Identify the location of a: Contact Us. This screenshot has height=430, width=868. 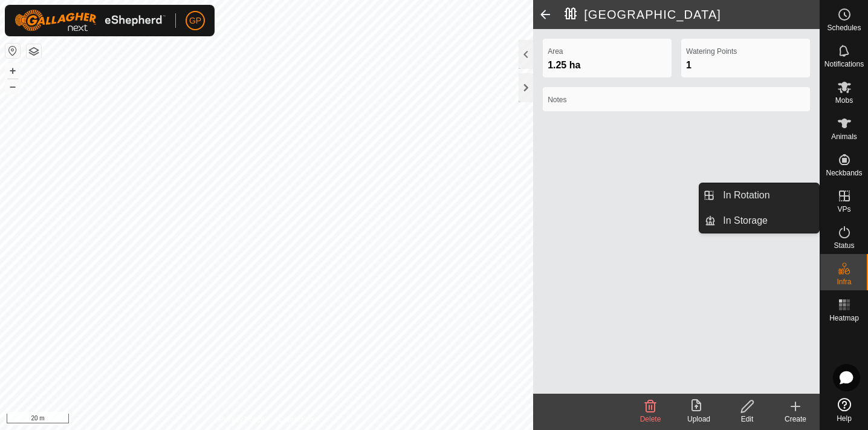
(296, 420).